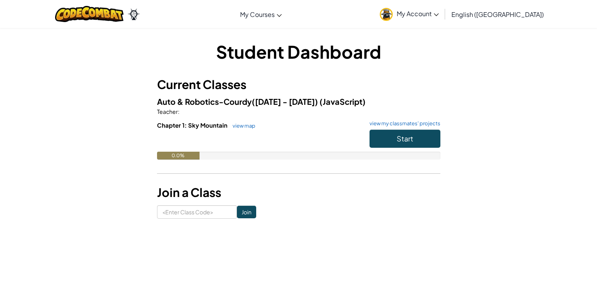 The height and width of the screenshot is (288, 597). What do you see at coordinates (89, 14) in the screenshot?
I see `a: CodeCombat logo` at bounding box center [89, 14].